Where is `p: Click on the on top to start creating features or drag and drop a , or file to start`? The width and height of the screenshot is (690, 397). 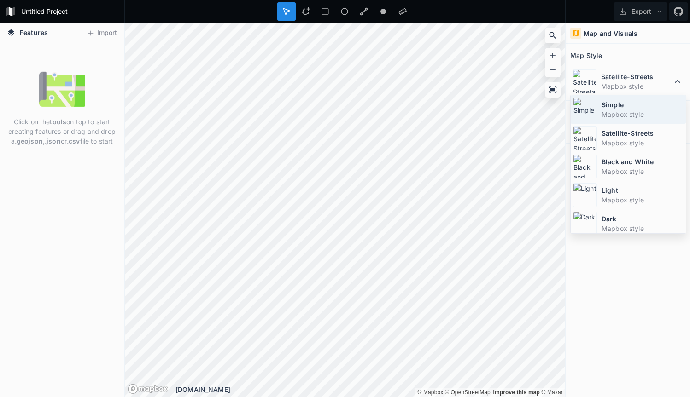 p: Click on the on top to start creating features or drag and drop a , or file to start is located at coordinates (62, 131).